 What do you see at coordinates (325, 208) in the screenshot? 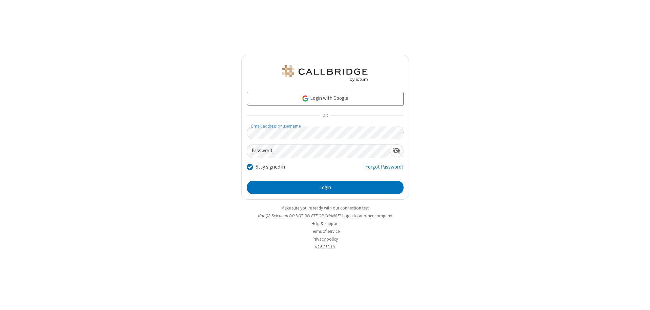
I see `a: Make sure you're ready with our connection test` at bounding box center [325, 208].